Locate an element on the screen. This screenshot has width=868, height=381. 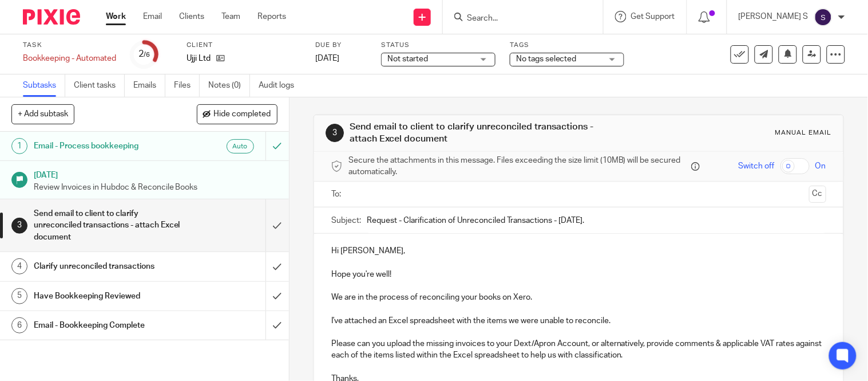
a: Files is located at coordinates (186, 86).